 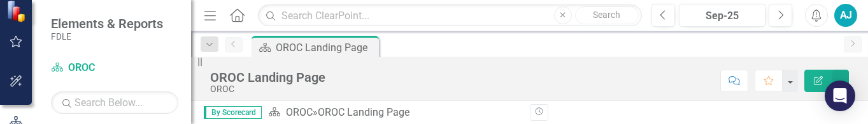 I want to click on button: Search, so click(x=607, y=15).